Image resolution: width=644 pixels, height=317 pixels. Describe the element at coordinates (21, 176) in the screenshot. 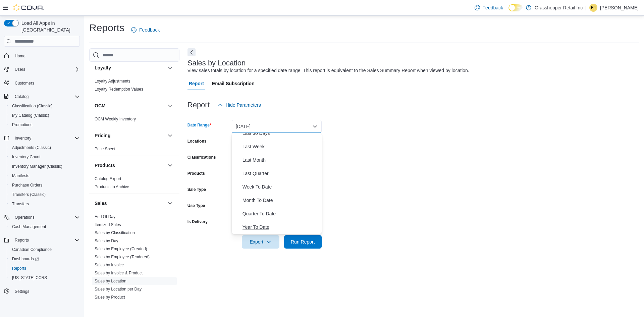

I see `span: Manifests` at that location.